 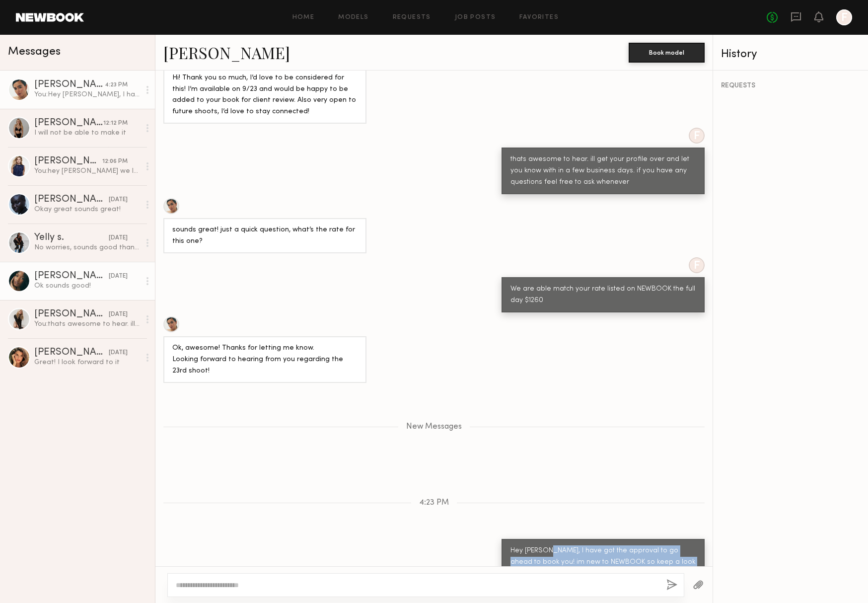 What do you see at coordinates (115, 123) in the screenshot?
I see `div: 12:12 PM` at bounding box center [115, 123].